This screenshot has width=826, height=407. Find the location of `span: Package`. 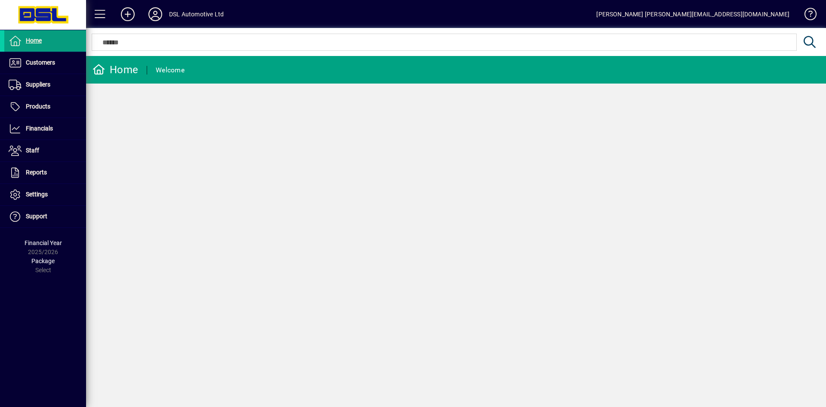

span: Package is located at coordinates (43, 261).